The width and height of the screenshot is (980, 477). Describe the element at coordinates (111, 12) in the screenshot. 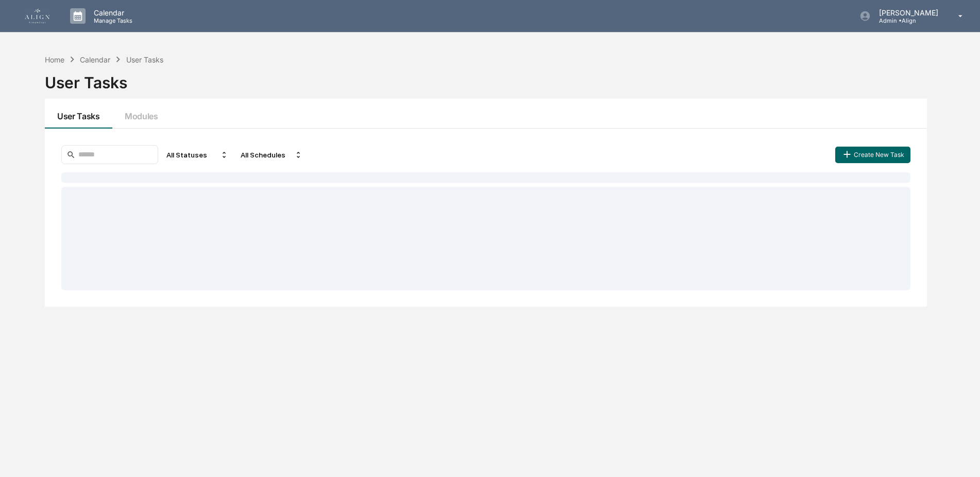

I see `p: Calendar` at that location.